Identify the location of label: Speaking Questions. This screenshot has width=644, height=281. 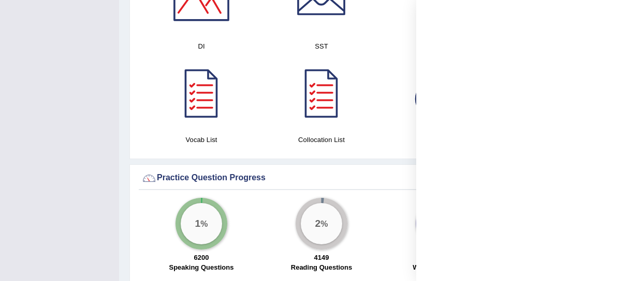
(201, 267).